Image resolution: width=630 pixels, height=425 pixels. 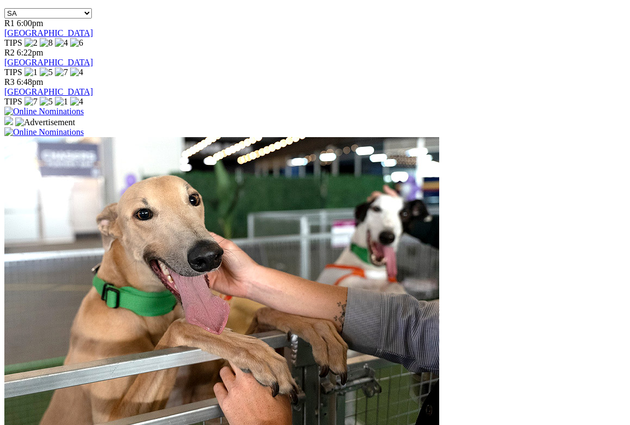 I want to click on span: 6:00pm, so click(x=30, y=23).